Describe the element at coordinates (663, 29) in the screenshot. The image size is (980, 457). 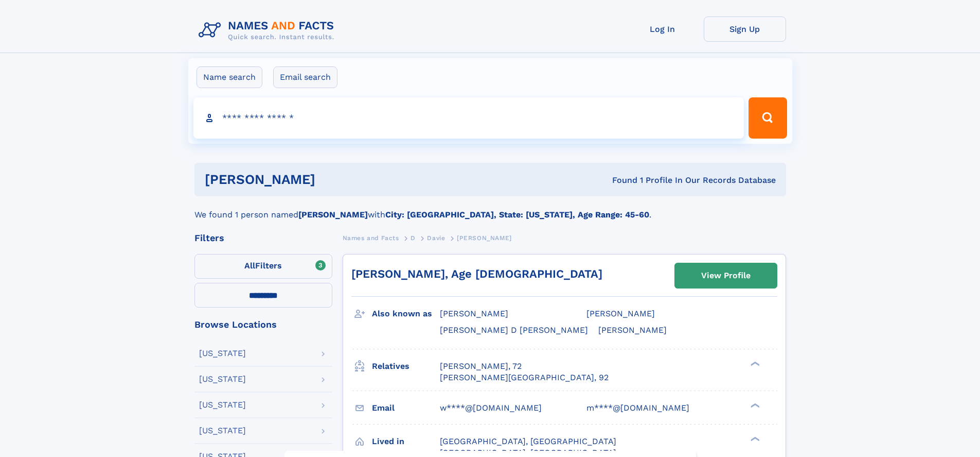
I see `a: Log In` at that location.